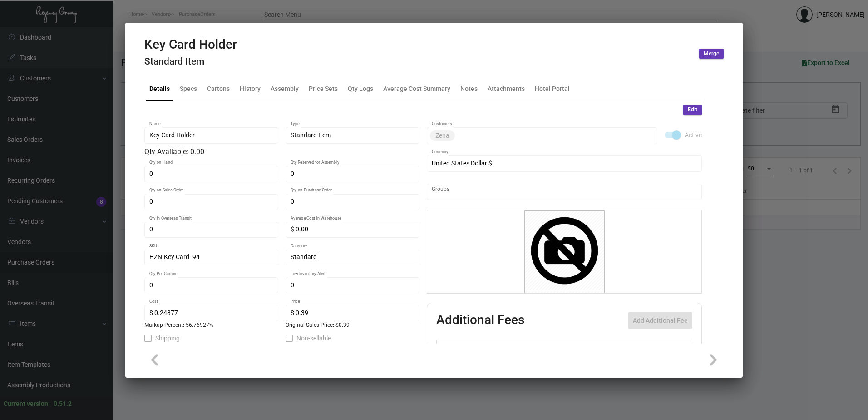 This screenshot has width=868, height=420. I want to click on div: 0.51.2, so click(63, 403).